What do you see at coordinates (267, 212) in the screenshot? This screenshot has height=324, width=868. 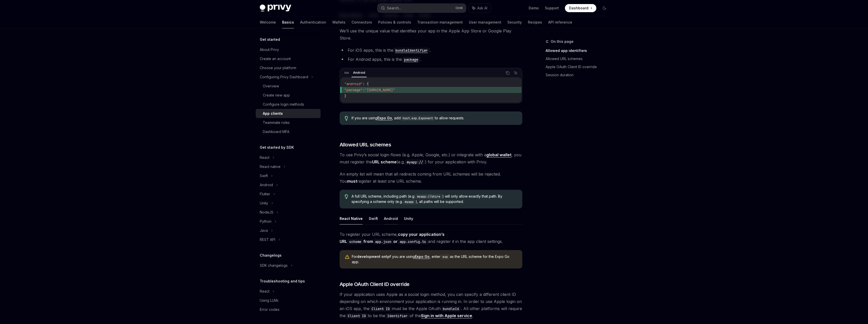 I see `div: NodeJS` at bounding box center [267, 212].